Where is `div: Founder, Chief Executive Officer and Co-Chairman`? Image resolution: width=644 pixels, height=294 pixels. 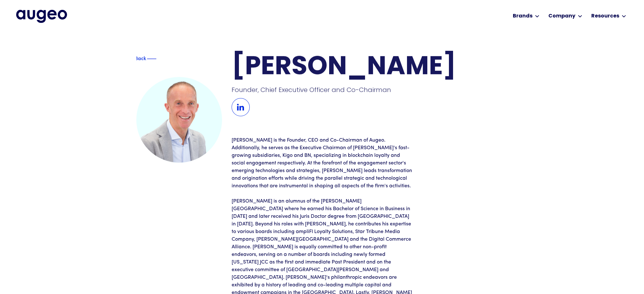
div: Founder, Chief Executive Officer and Co-Chairman is located at coordinates (323, 90).